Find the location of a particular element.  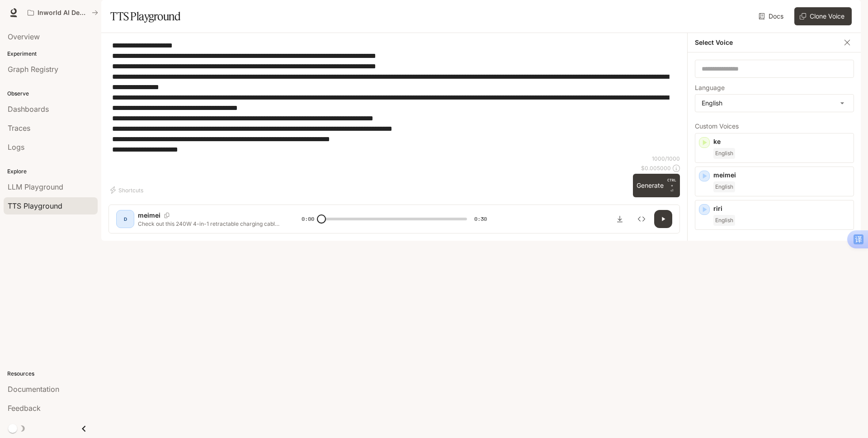

button: All workspaces is located at coordinates (63, 13).